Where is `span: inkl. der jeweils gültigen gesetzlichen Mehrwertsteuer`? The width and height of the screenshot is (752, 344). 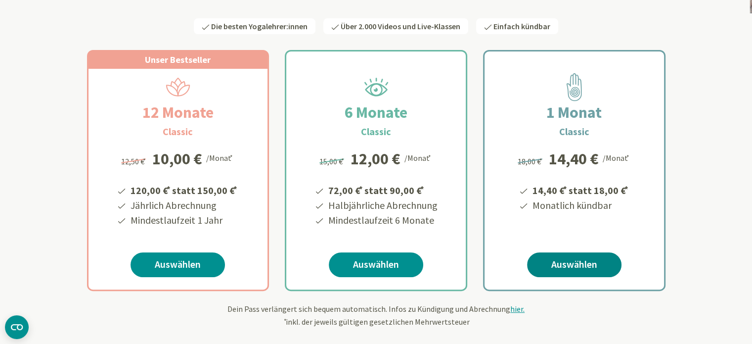 span: inkl. der jeweils gültigen gesetzlichen Mehrwertsteuer is located at coordinates (376, 321).